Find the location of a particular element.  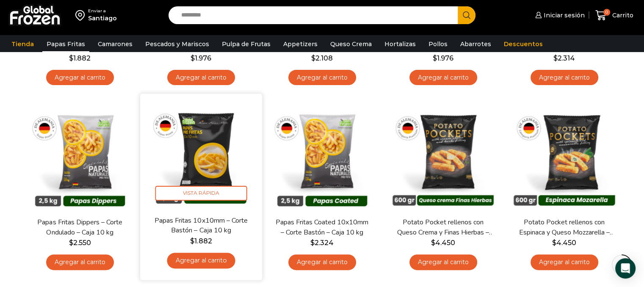

button: Search button is located at coordinates (467, 15).